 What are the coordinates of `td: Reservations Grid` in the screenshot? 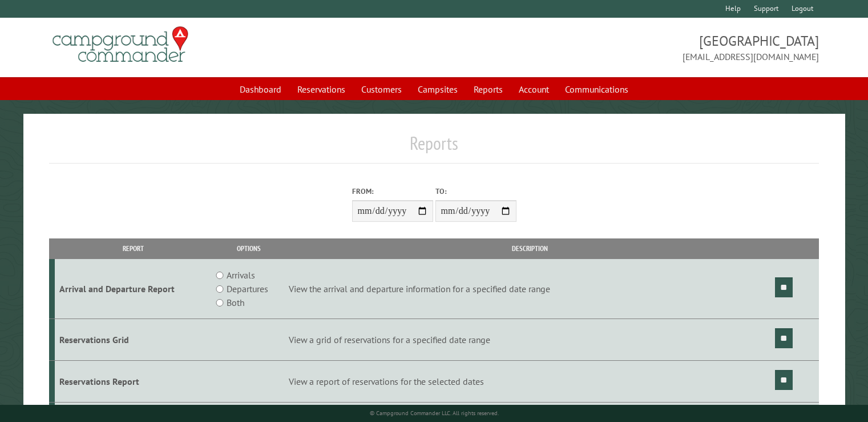 It's located at (133, 339).